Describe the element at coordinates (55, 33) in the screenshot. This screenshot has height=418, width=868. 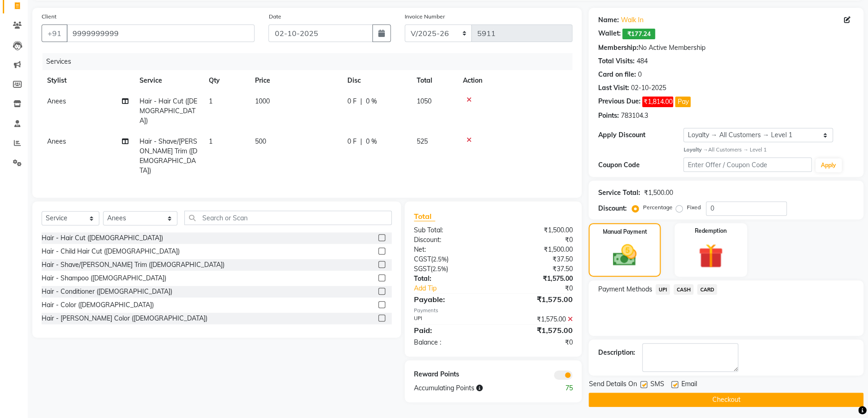
I see `button: +91` at that location.